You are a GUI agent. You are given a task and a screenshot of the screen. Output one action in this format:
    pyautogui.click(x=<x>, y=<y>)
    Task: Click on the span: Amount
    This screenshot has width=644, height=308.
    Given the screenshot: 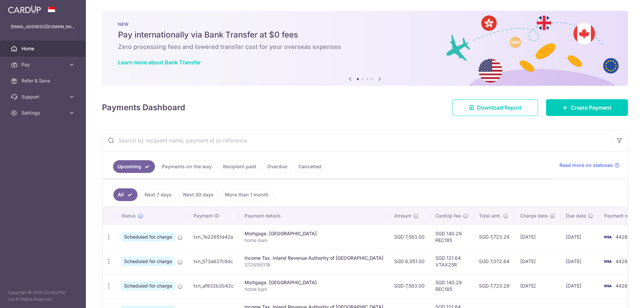 What is the action you would take?
    pyautogui.click(x=402, y=216)
    